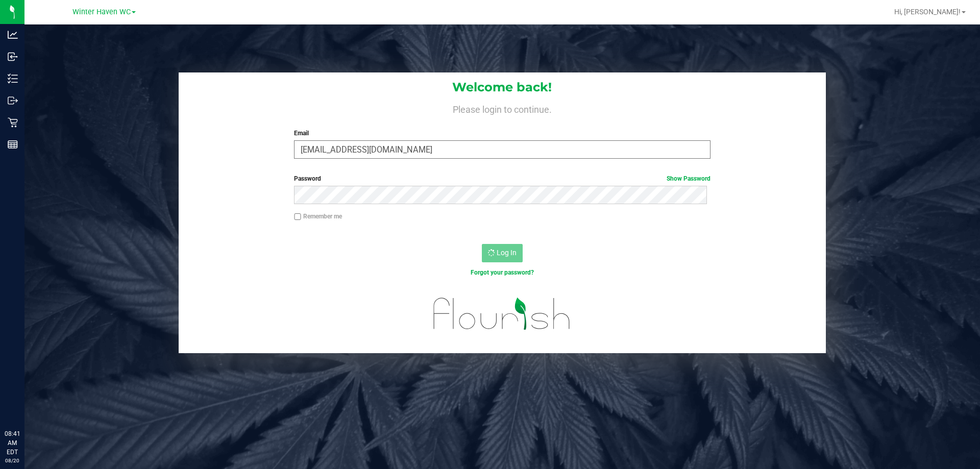 Image resolution: width=980 pixels, height=469 pixels. What do you see at coordinates (13, 443) in the screenshot?
I see `p: 08:41 AM EDT` at bounding box center [13, 443].